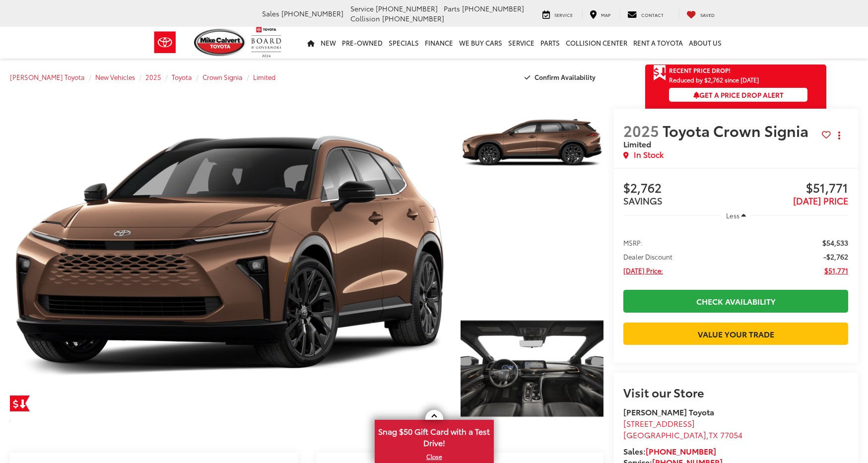 This screenshot has width=868, height=463. Describe the element at coordinates (669, 450) in the screenshot. I see `strong: Sales:` at that location.